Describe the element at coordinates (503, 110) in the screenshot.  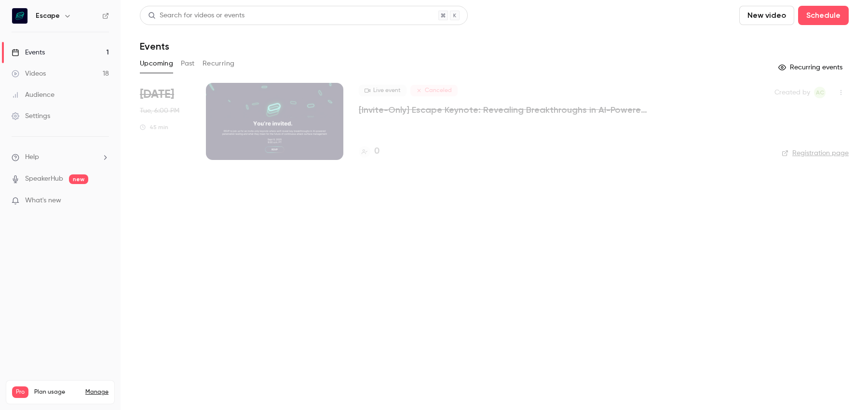
I see `p: [Invite-Only] Escape Keynote: Revealing Breakthroughs in AI-Powered Penetration Testing and the F...` at that location.